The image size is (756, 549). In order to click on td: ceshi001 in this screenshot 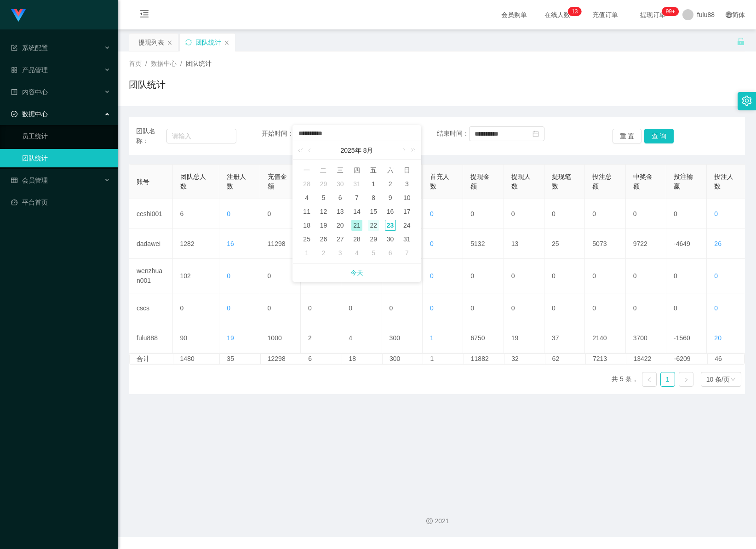, I will do `click(150, 214)`.